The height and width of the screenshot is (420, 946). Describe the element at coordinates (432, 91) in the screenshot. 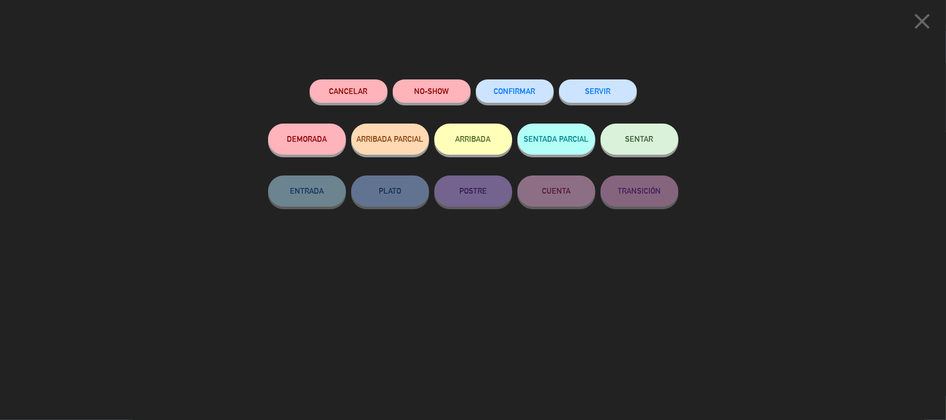

I see `button: NO-SHOW` at that location.